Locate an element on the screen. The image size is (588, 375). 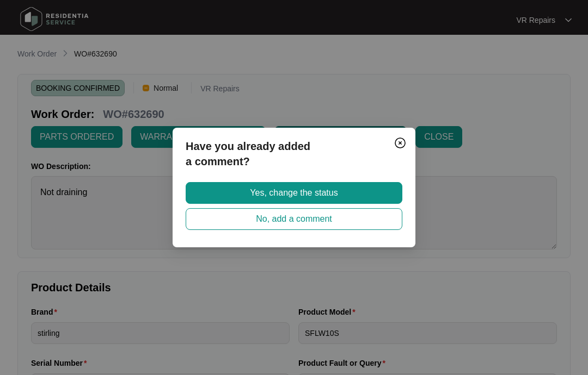
p: Have you already added is located at coordinates (294, 146).